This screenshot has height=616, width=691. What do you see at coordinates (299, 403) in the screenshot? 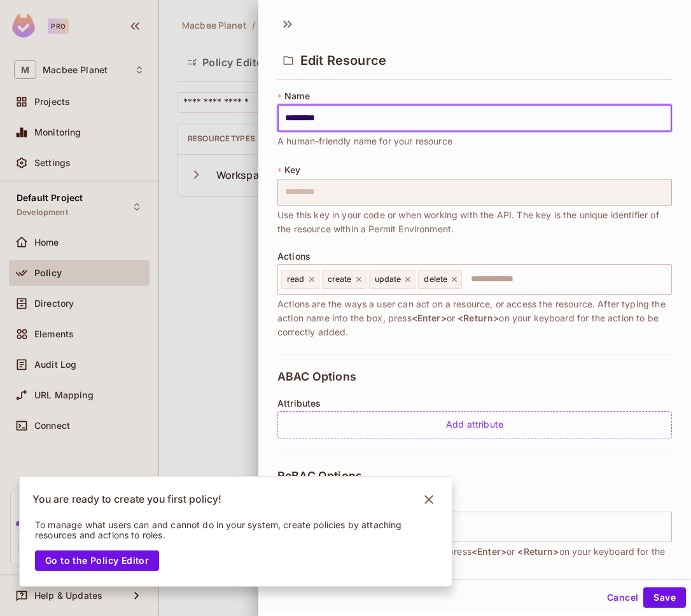
I see `span: Attributes` at bounding box center [299, 403].